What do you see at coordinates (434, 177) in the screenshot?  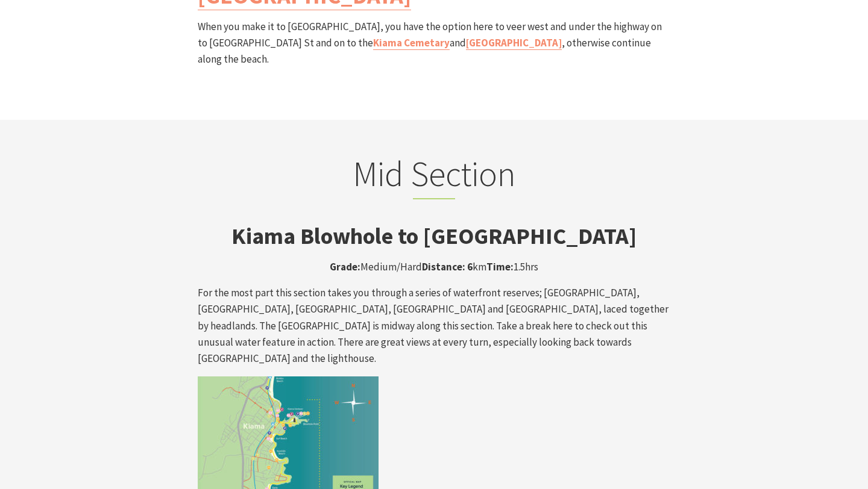 I see `h2: Mid Section` at bounding box center [434, 177].